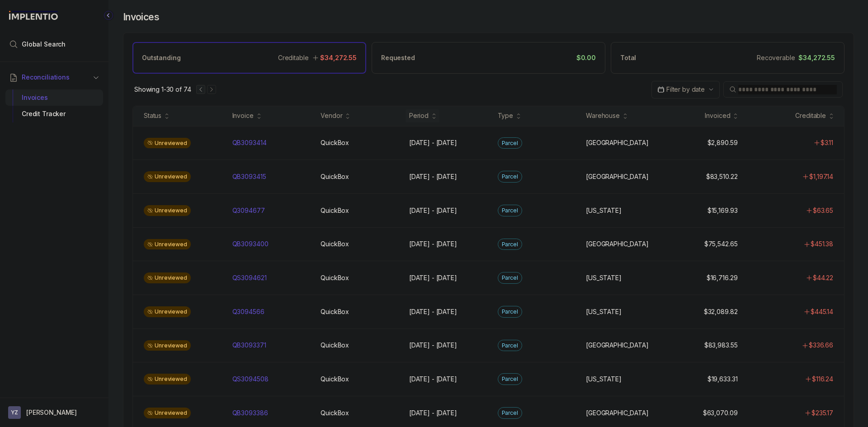  I want to click on p: Recoverable, so click(776, 58).